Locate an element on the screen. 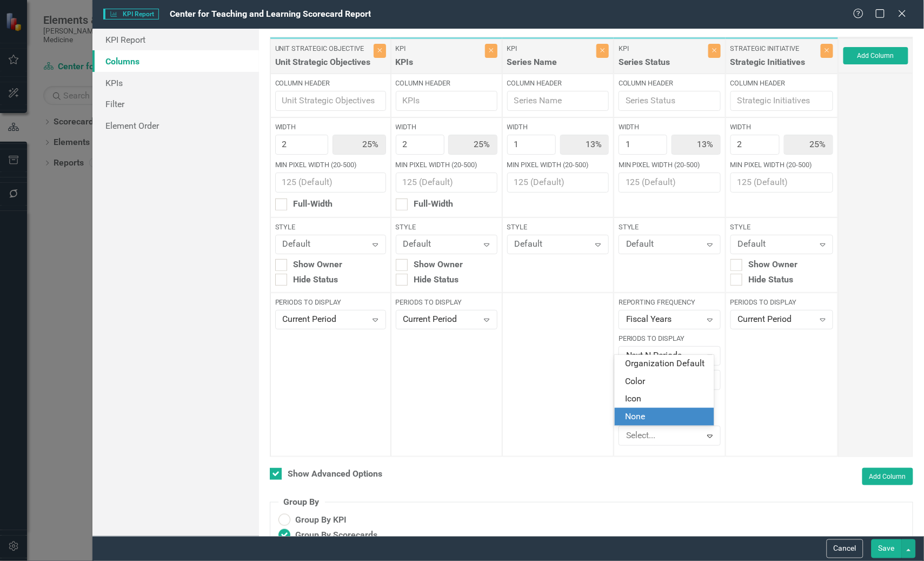  div: Color is located at coordinates (667, 381).